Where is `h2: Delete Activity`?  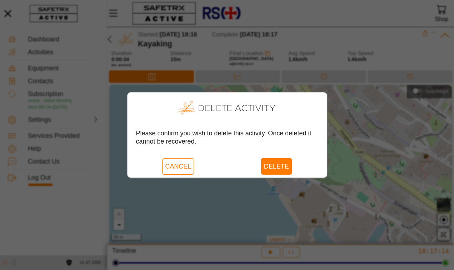 h2: Delete Activity is located at coordinates (236, 108).